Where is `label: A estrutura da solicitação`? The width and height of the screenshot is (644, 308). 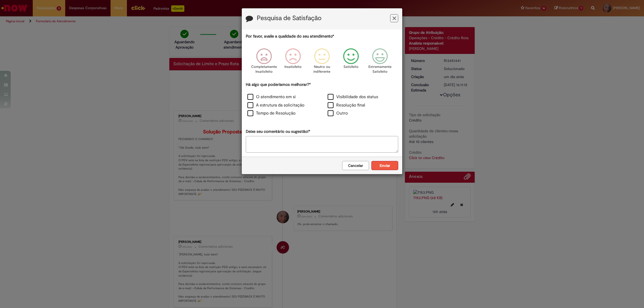
label: A estrutura da solicitação is located at coordinates (276, 105).